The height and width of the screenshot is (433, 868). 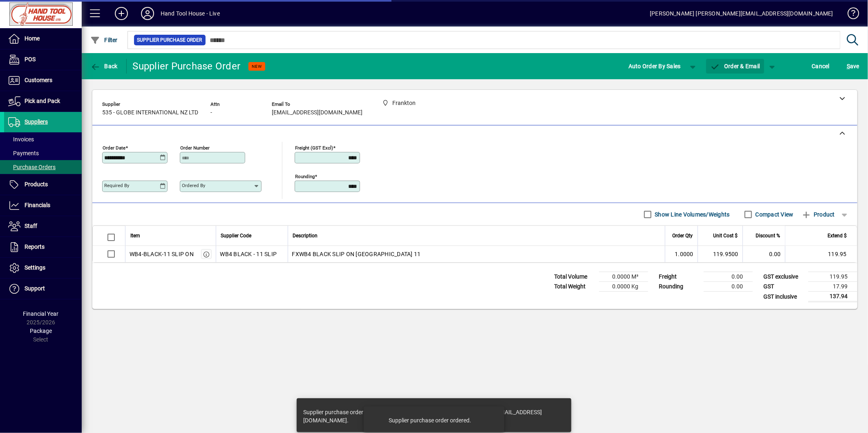 What do you see at coordinates (187, 66) in the screenshot?
I see `div: Supplier Purchase Order` at bounding box center [187, 66].